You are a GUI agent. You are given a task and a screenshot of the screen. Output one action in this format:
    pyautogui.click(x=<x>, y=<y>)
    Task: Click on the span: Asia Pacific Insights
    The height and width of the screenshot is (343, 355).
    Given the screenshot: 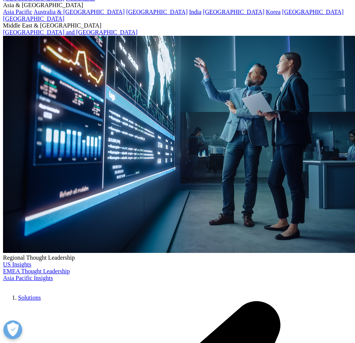 What is the action you would take?
    pyautogui.click(x=28, y=278)
    